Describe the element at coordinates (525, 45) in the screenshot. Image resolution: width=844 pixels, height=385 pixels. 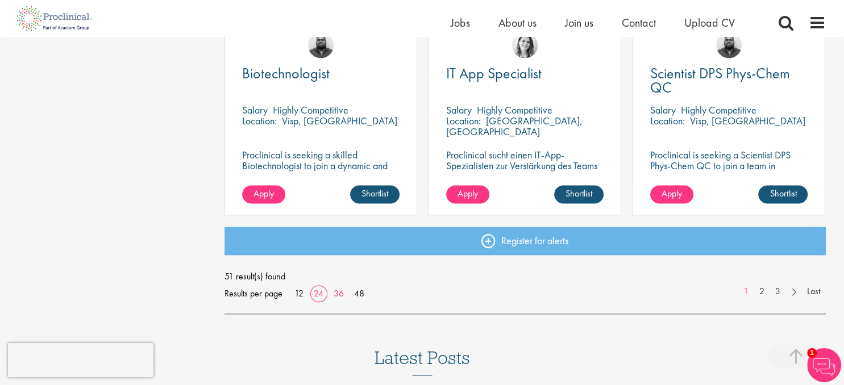
I see `img: Nur Ergiydiren` at that location.